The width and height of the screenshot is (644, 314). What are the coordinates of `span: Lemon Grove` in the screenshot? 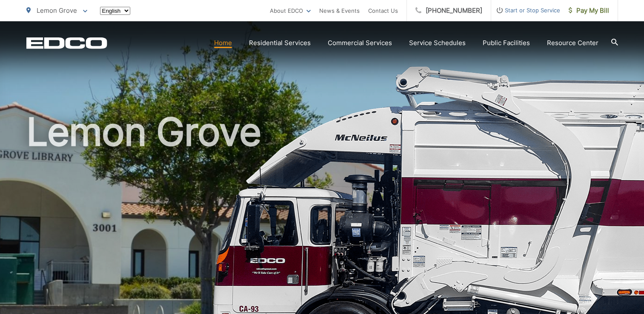 It's located at (57, 10).